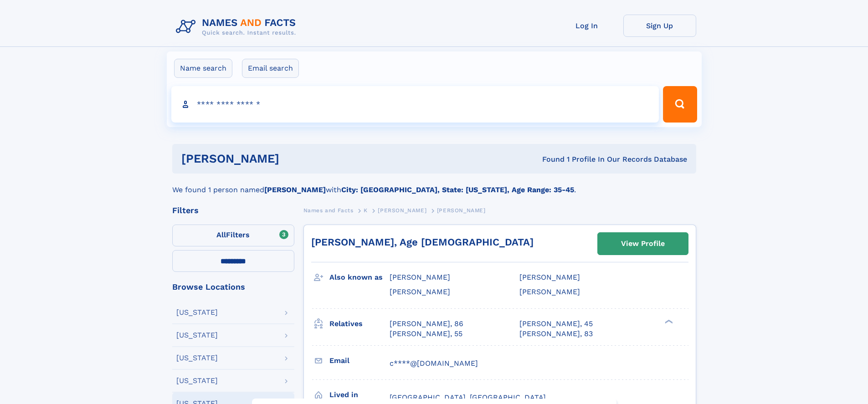 Image resolution: width=868 pixels, height=404 pixels. What do you see at coordinates (360, 395) in the screenshot?
I see `h3: Lived in` at bounding box center [360, 395].